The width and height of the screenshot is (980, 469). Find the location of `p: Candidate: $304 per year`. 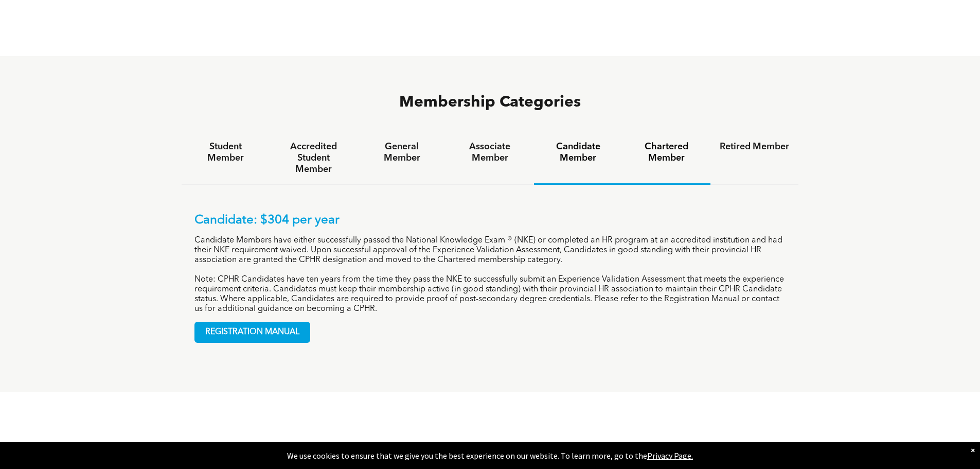

p: Candidate: $304 per year is located at coordinates (490, 220).